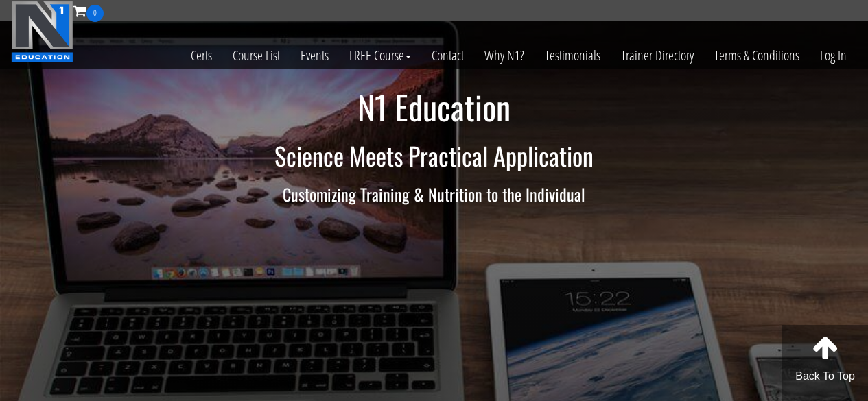  What do you see at coordinates (380, 56) in the screenshot?
I see `a: FREE Course` at bounding box center [380, 56].